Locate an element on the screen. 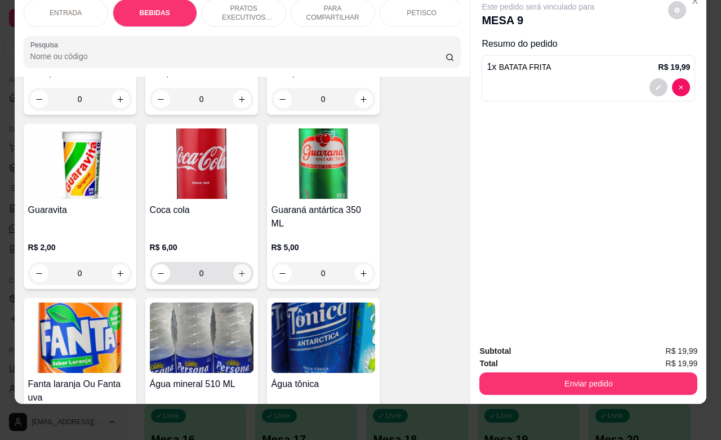 Image resolution: width=721 pixels, height=440 pixels. p: R$ 6,00 is located at coordinates (202, 247).